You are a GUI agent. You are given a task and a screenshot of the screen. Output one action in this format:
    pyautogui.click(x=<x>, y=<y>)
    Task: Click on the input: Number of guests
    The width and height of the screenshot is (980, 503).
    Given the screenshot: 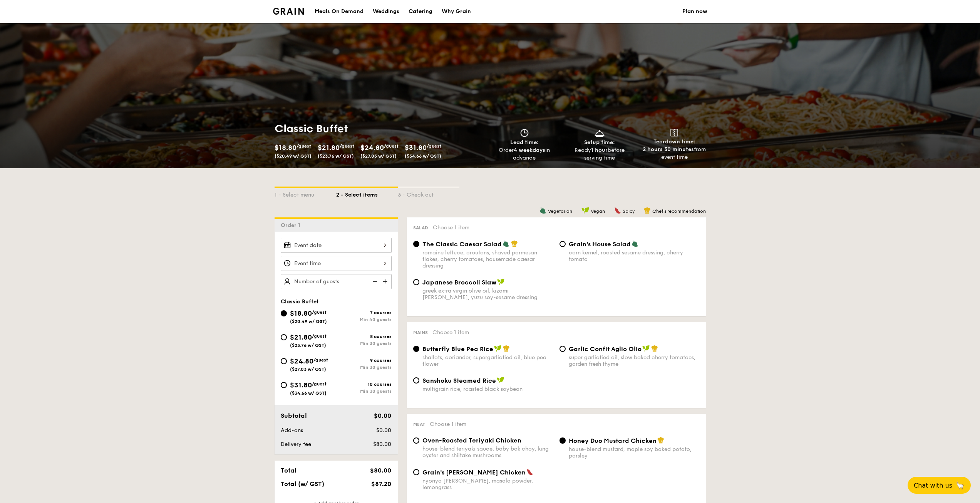 What is the action you would take?
    pyautogui.click(x=336, y=282)
    